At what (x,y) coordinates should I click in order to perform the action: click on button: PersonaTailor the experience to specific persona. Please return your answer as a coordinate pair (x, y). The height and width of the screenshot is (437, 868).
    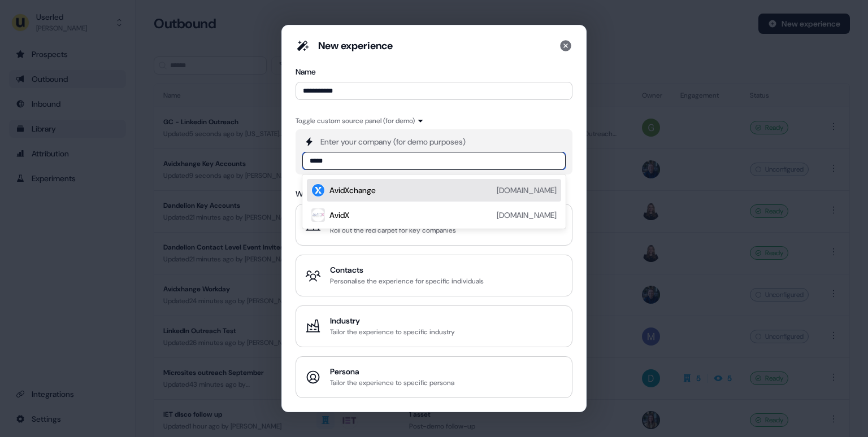
    Looking at the image, I should click on (434, 377).